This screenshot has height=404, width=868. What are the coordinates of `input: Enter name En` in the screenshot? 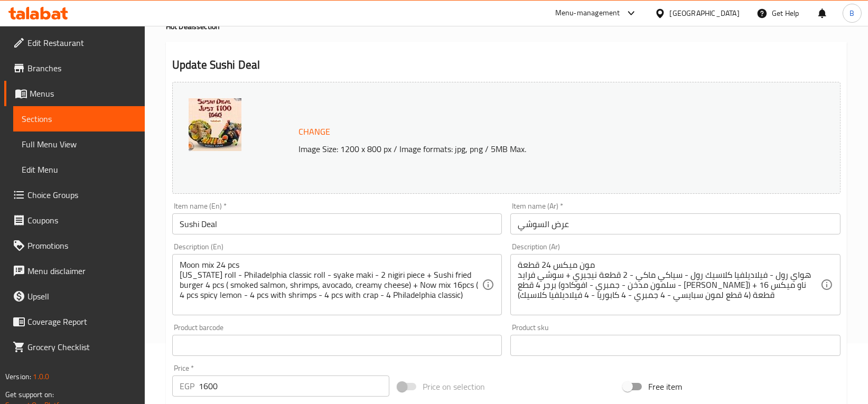 It's located at (337, 224).